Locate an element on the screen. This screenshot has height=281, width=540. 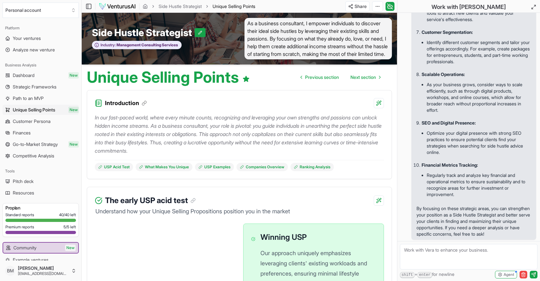
span: Path to an MVP is located at coordinates (28, 98).